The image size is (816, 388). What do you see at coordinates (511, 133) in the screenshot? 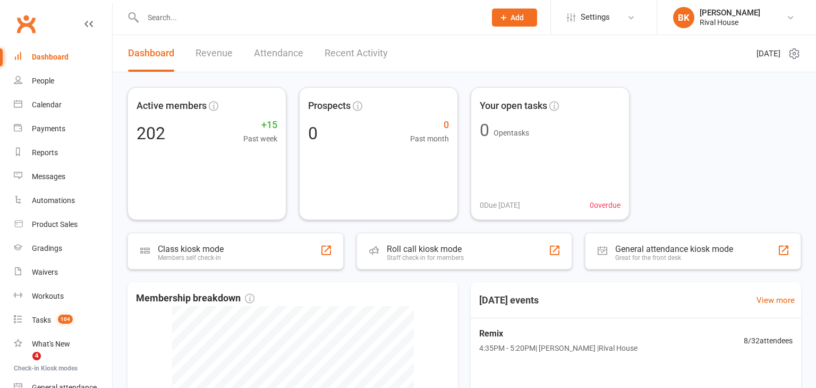
I see `span: Open tasks` at bounding box center [511, 133].